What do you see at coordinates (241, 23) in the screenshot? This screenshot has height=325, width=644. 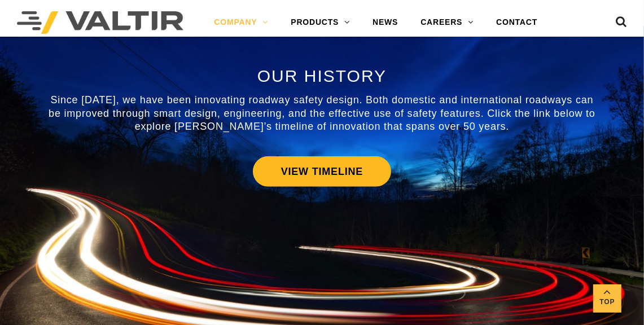 I see `a: COMPANY` at bounding box center [241, 23].